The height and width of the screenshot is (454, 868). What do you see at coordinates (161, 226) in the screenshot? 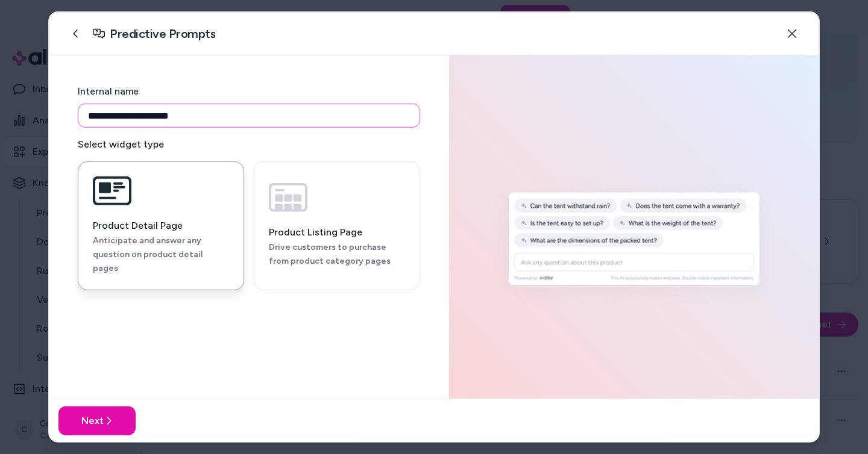
I see `button: Product Detail PageAnticipate and answer any question on product detail pages` at bounding box center [161, 226].